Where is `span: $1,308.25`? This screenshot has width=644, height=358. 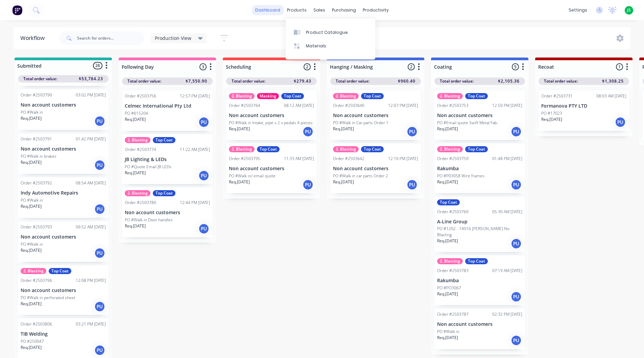 span: $1,308.25 is located at coordinates (613, 81).